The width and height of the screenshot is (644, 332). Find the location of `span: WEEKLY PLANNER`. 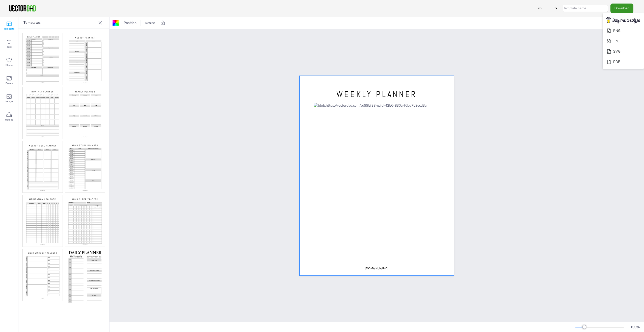

span: WEEKLY PLANNER is located at coordinates (377, 94).